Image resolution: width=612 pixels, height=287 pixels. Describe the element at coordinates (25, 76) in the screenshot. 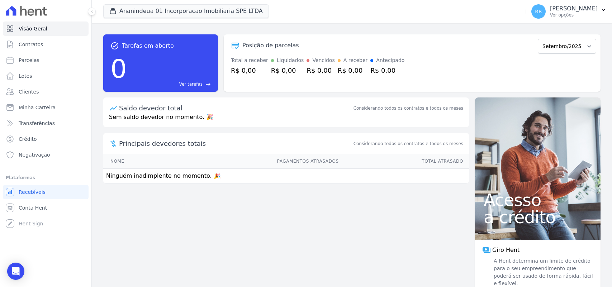

I see `span: Lotes` at that location.